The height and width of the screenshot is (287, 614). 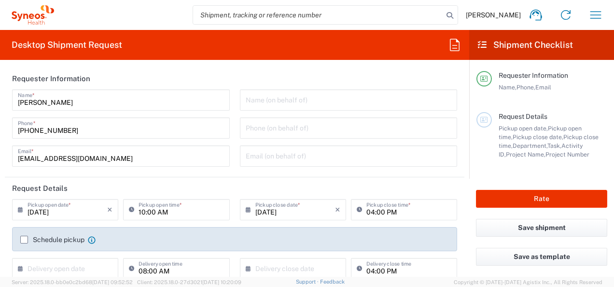 I want to click on span: Pickup close date,, so click(x=538, y=137).